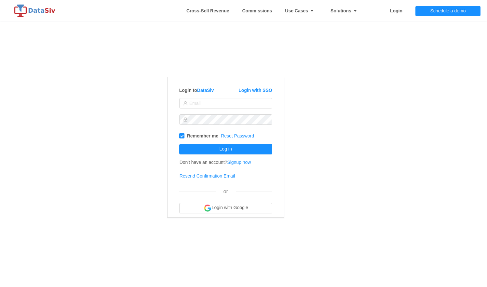 This screenshot has height=287, width=487. Describe the element at coordinates (226, 103) in the screenshot. I see `input: Email` at that location.